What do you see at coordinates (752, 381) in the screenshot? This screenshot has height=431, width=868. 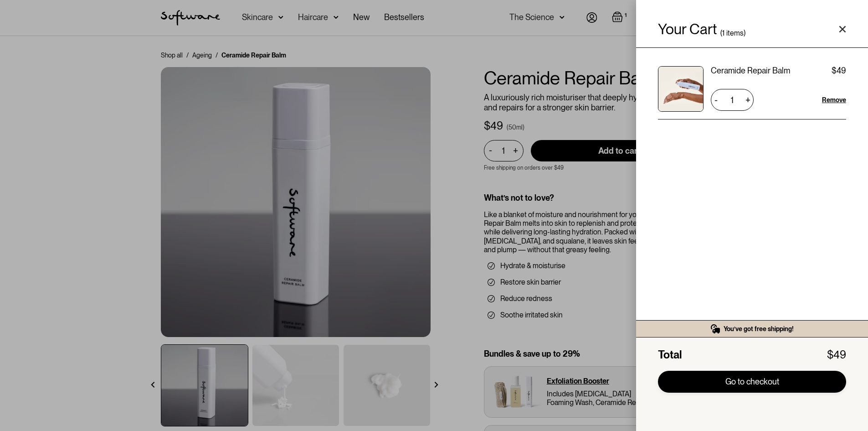 I see `a: Go to checkout` at bounding box center [752, 381].